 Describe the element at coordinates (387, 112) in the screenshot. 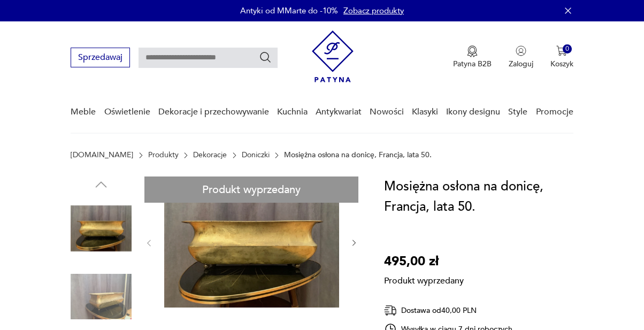

I see `a: Nowości` at that location.